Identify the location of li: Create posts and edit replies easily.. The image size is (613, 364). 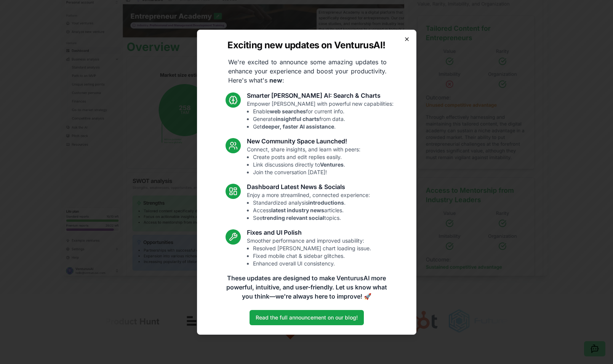
(307, 157).